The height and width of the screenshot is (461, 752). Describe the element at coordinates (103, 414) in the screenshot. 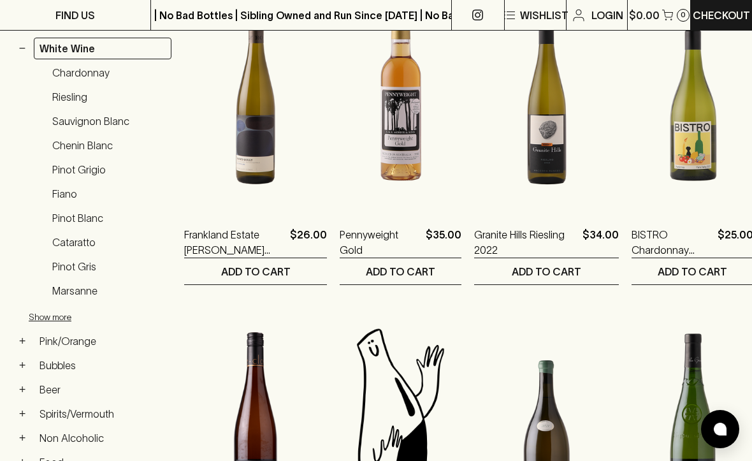

I see `a: Spirits/Vermouth` at that location.